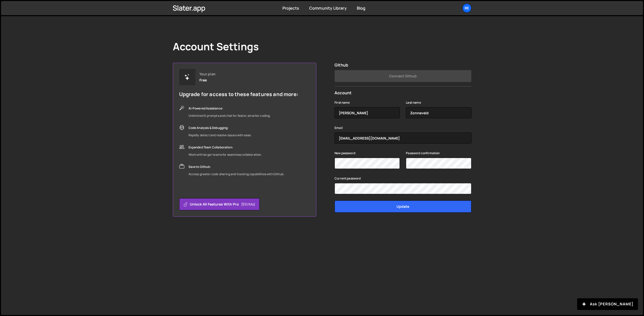  Describe the element at coordinates (403, 65) in the screenshot. I see `h2: Github` at that location.